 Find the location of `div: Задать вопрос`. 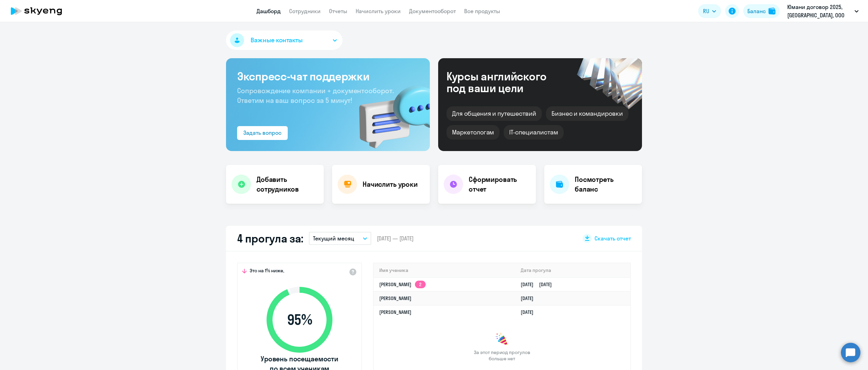

div: Задать вопрос is located at coordinates (263, 133).